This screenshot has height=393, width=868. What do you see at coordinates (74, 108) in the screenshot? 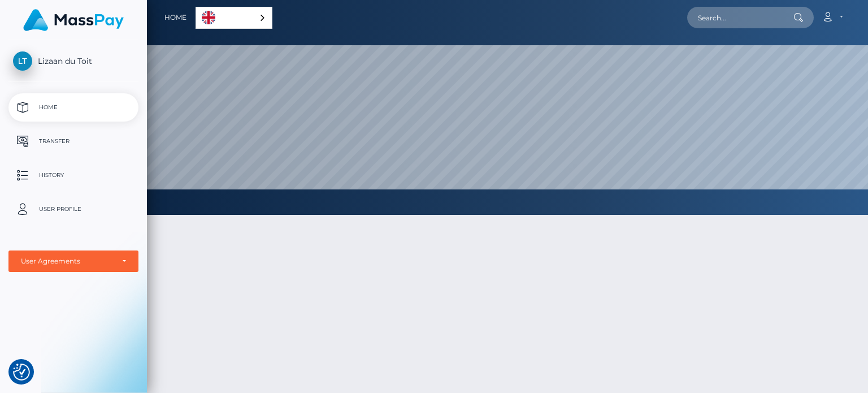
I see `p: Home` at bounding box center [74, 108].